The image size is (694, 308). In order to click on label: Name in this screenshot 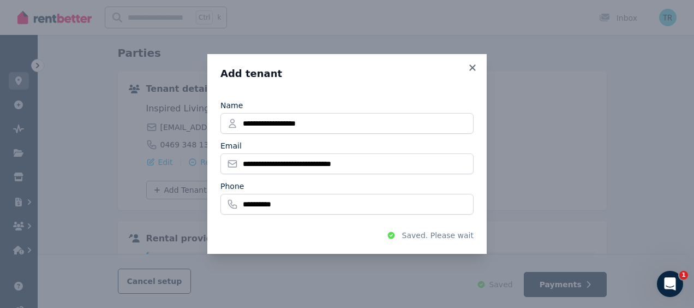, I will do `click(231, 105)`.